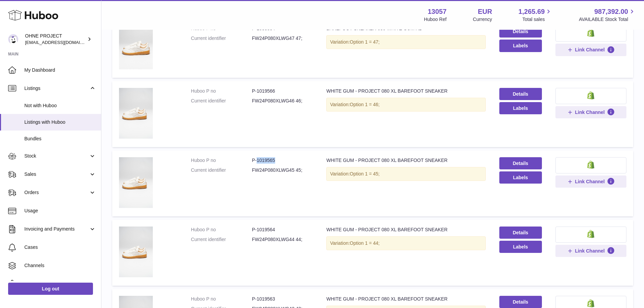 Image resolution: width=644 pixels, height=308 pixels. Describe the element at coordinates (56, 156) in the screenshot. I see `span: Stock` at that location.